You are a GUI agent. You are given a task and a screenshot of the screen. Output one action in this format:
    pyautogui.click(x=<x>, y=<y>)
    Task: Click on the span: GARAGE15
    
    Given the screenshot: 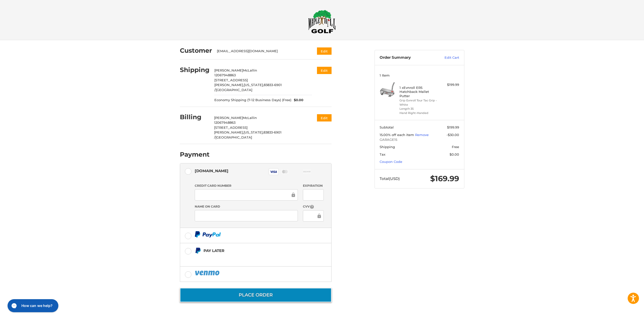 What is the action you would take?
    pyautogui.click(x=419, y=140)
    